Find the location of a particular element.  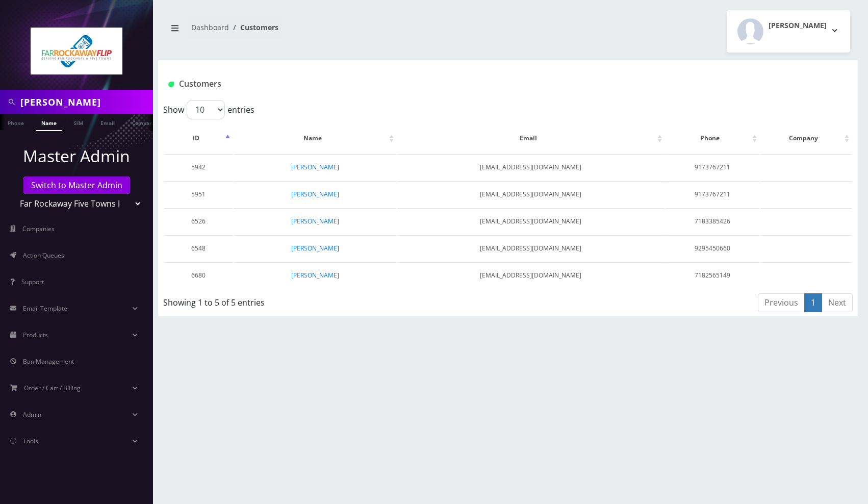

th: Email: activate to sort column ascending is located at coordinates (530, 138).